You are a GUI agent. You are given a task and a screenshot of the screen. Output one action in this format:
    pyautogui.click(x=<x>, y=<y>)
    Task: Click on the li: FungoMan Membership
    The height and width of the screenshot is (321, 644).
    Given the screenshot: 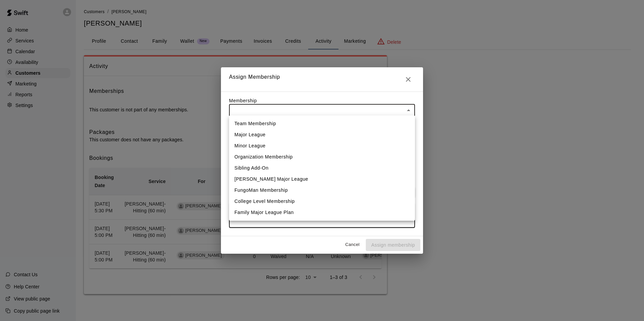 What is the action you would take?
    pyautogui.click(x=322, y=190)
    